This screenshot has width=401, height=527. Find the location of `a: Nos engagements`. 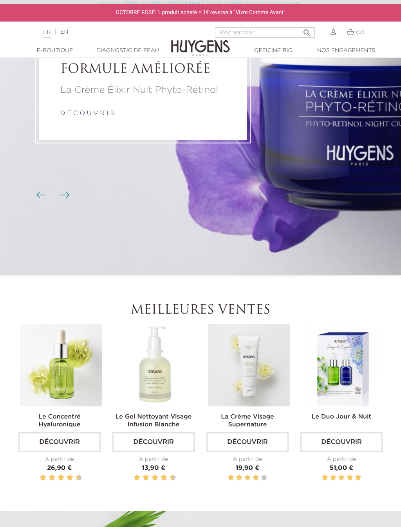

a: Nos engagements is located at coordinates (346, 51).